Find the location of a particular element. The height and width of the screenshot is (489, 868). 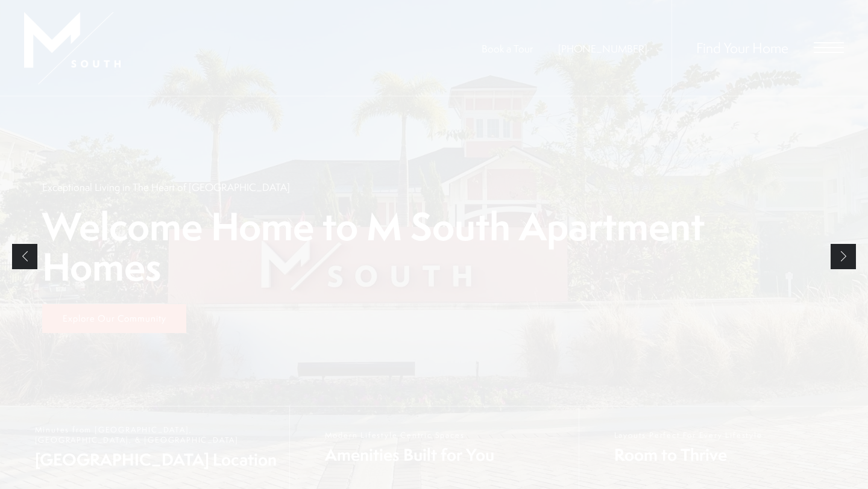

img: MSouth is located at coordinates (73, 48).